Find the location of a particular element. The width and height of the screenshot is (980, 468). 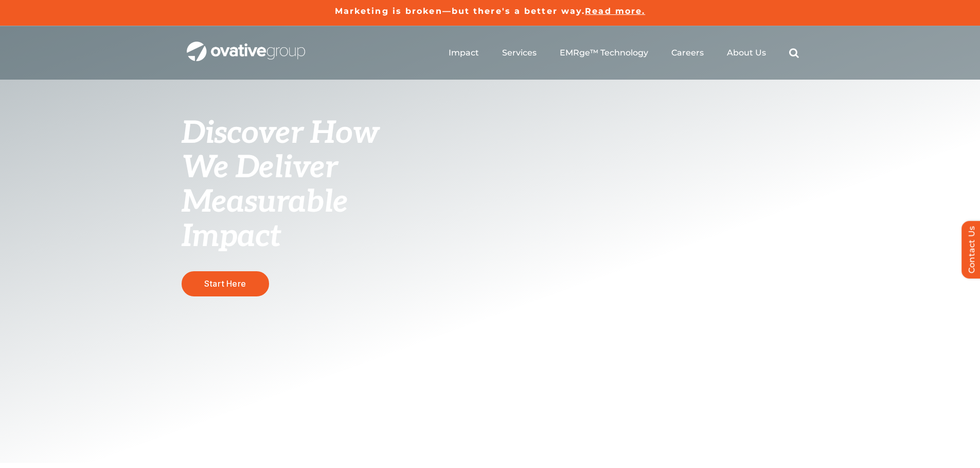

a: Services is located at coordinates (519, 53).